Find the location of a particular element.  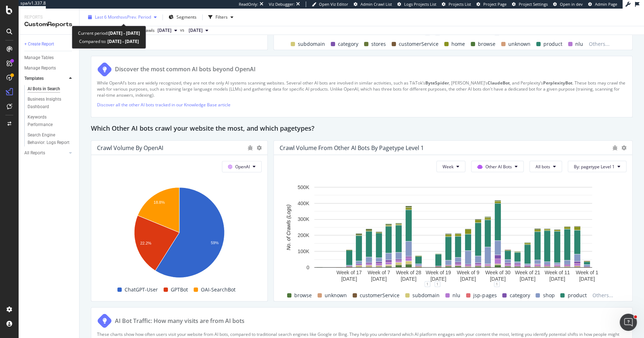

span: All bots is located at coordinates (543, 166).